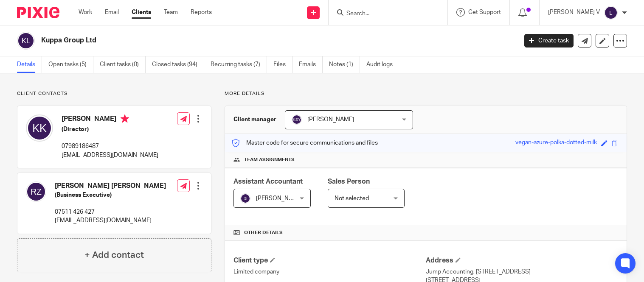 Image resolution: width=644 pixels, height=282 pixels. Describe the element at coordinates (229, 40) in the screenshot. I see `h2: Kuppa Group Ltd` at that location.